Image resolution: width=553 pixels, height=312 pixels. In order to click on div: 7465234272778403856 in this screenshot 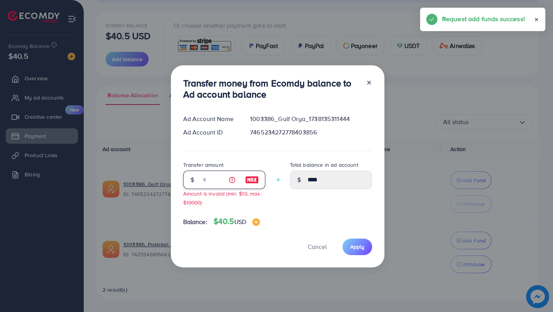, I will do `click(311, 132)`.